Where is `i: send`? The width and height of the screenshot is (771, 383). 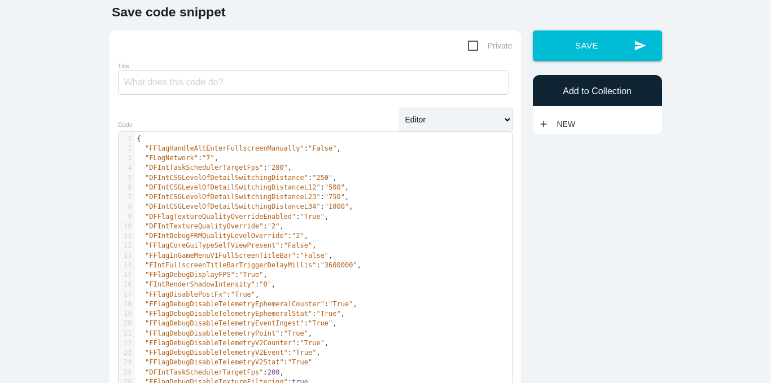 i: send is located at coordinates (640, 46).